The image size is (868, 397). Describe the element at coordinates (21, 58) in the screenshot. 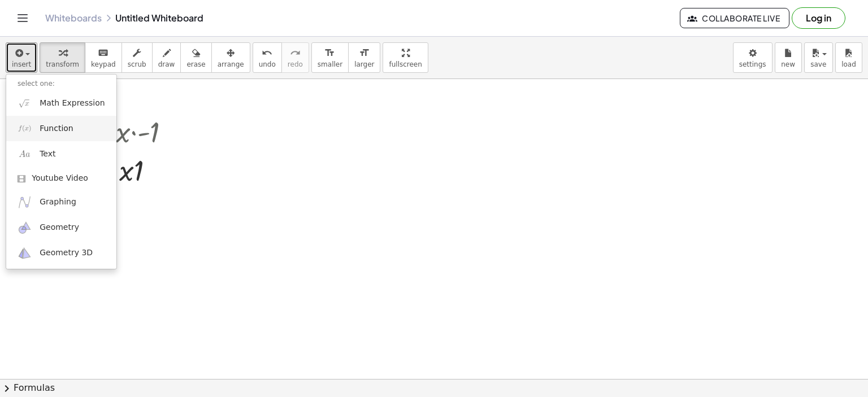

I see `button: insert` at that location.